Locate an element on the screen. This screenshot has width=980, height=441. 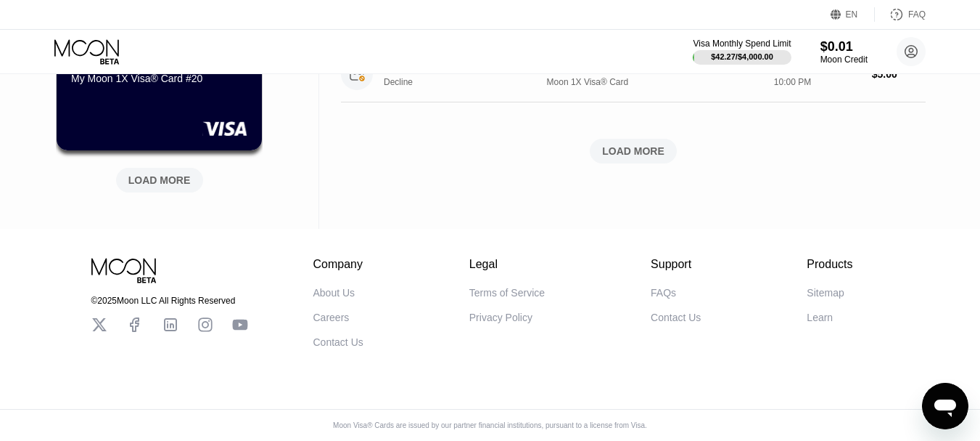
div: Moon Visa® Cards are issued by our partner financial institutions, pursuant to a license from Visa. is located at coordinates (490, 425).